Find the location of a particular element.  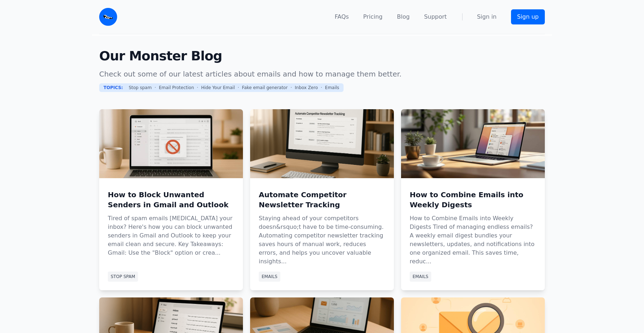

a: Blog is located at coordinates (403, 17).